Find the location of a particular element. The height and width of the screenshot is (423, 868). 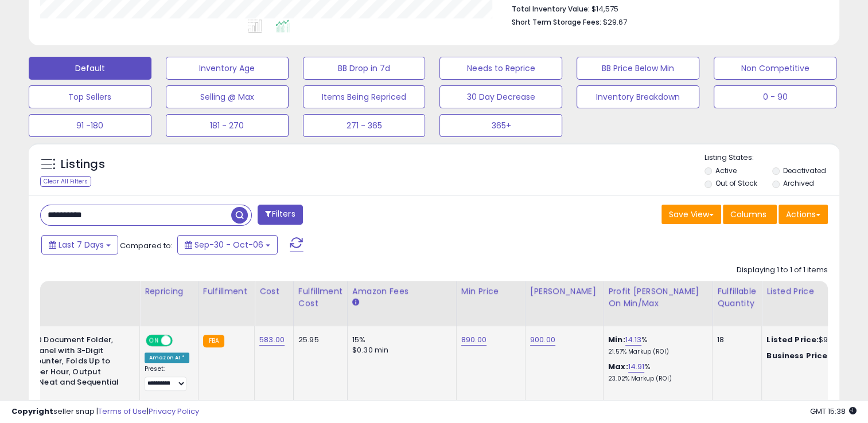

div: Fulfillment is located at coordinates (226, 292).